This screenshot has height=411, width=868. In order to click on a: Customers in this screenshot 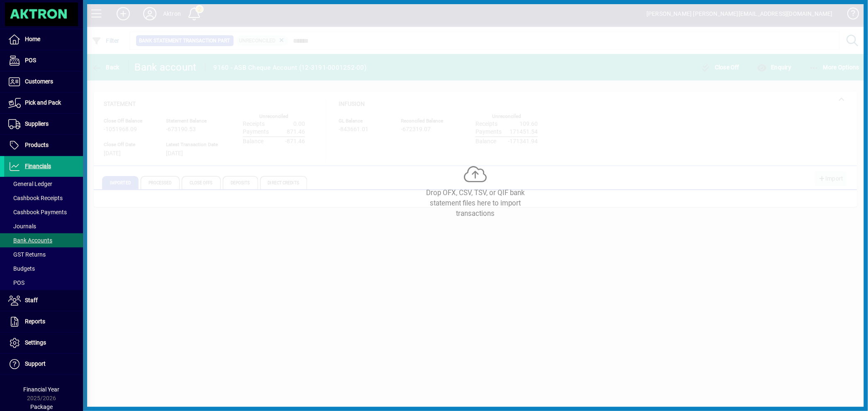, I will do `click(44, 82)`.